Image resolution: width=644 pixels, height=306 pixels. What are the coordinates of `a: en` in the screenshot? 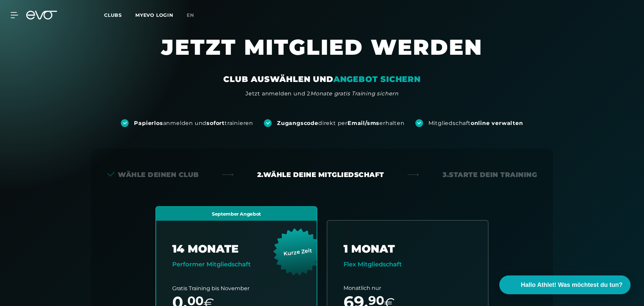 It's located at (194, 15).